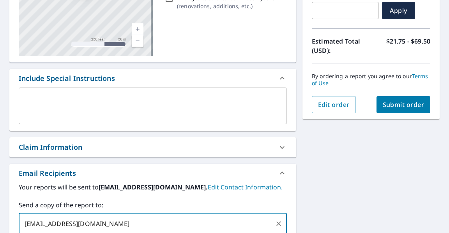 This screenshot has width=449, height=233. Describe the element at coordinates (278, 224) in the screenshot. I see `button: Clear` at that location.